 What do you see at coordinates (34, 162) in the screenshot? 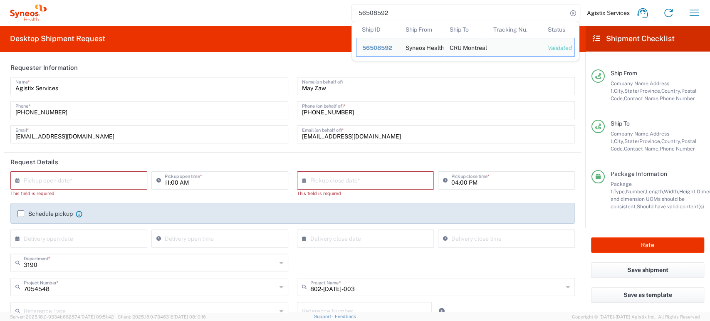
I see `h2: Request Details` at bounding box center [34, 162].